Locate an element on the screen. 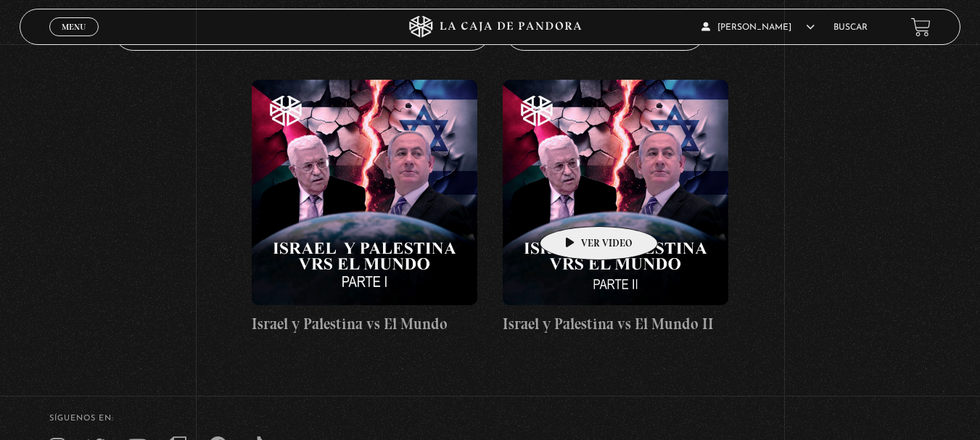 Image resolution: width=980 pixels, height=440 pixels. a: Israel y Palestina vs El Mundo II is located at coordinates (615, 208).